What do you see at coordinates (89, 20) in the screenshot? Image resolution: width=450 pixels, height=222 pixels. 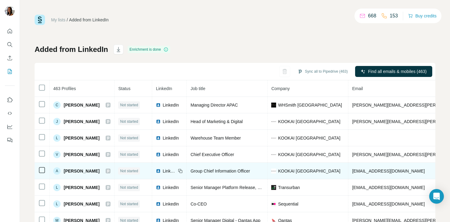 I see `div: Added from LinkedIn` at bounding box center [89, 20].